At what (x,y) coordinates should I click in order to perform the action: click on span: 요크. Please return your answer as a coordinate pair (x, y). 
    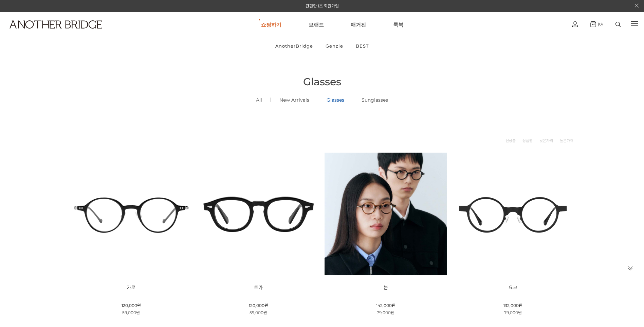
    Looking at the image, I should click on (513, 288).